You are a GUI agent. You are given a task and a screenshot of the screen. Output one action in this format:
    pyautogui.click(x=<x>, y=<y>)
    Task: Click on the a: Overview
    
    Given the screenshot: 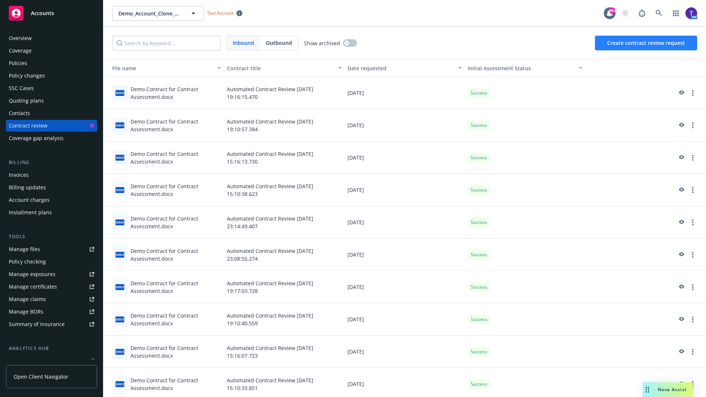 What is the action you would take?
    pyautogui.click(x=51, y=38)
    